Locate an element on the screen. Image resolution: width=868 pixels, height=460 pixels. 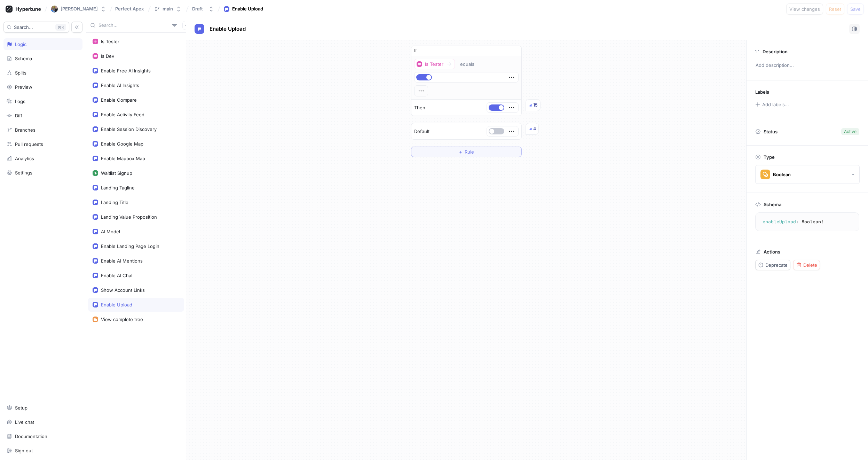
div: AI Model is located at coordinates (110, 232).